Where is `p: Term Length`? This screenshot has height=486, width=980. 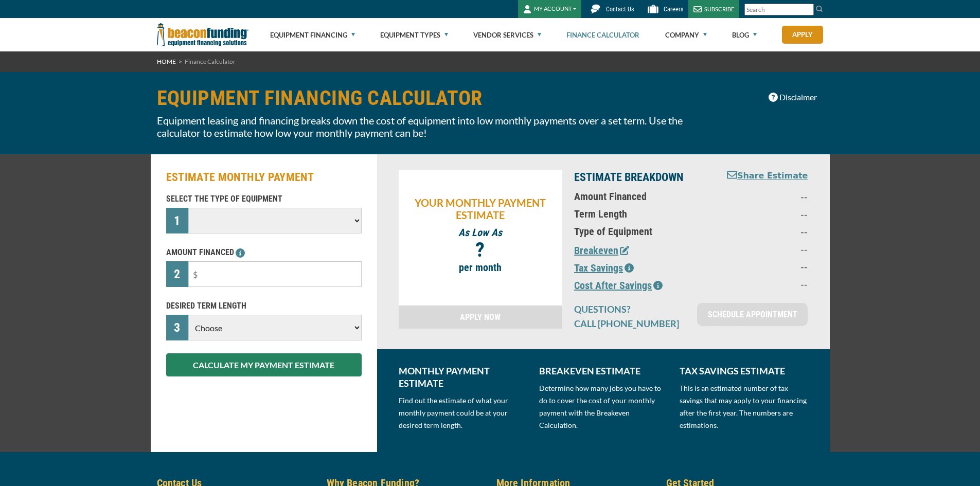
p: Term Length is located at coordinates (640, 214).